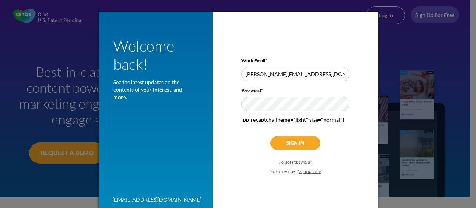 Image resolution: width=476 pixels, height=208 pixels. Describe the element at coordinates (295, 171) in the screenshot. I see `div: Not a member?` at that location.